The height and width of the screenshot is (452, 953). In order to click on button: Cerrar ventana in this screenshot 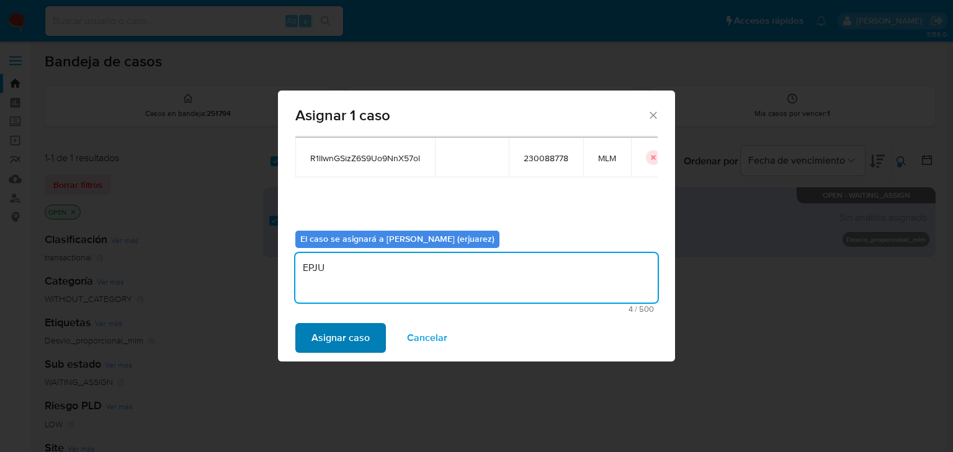, I will do `click(653, 115)`.